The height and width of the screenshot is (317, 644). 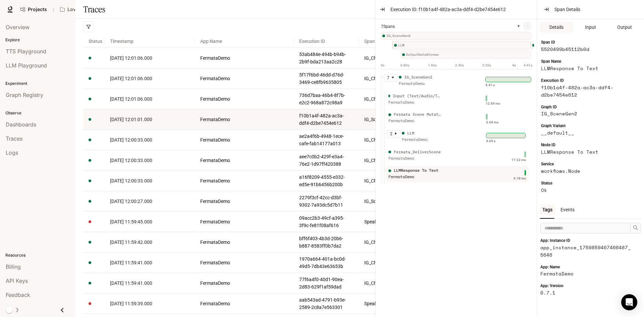 I want to click on span: Graph ID, so click(x=549, y=107).